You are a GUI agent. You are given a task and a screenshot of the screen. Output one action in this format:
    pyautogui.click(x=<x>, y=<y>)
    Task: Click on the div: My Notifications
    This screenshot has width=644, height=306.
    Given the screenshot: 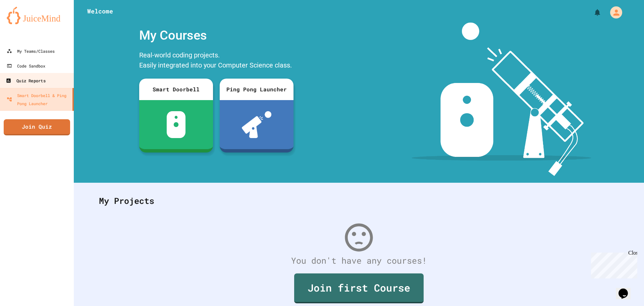 What is the action you would take?
    pyautogui.click(x=592, y=12)
    